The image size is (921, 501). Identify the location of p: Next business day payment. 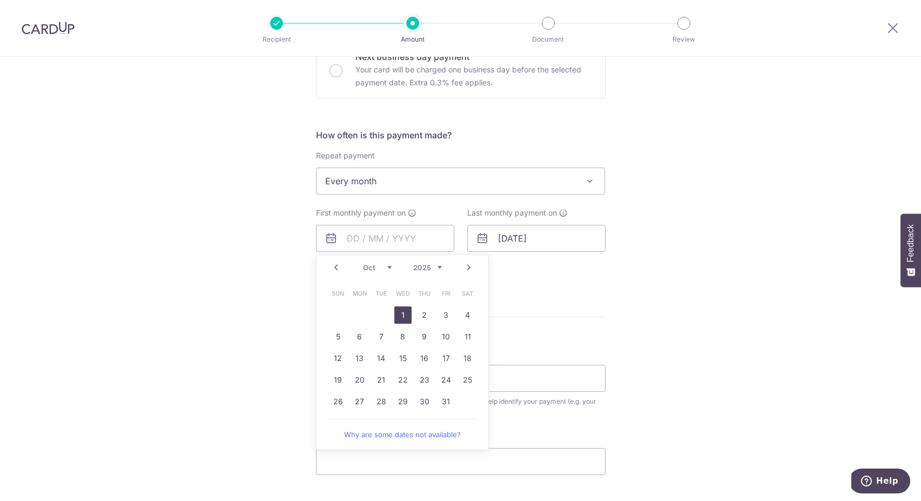
(474, 57).